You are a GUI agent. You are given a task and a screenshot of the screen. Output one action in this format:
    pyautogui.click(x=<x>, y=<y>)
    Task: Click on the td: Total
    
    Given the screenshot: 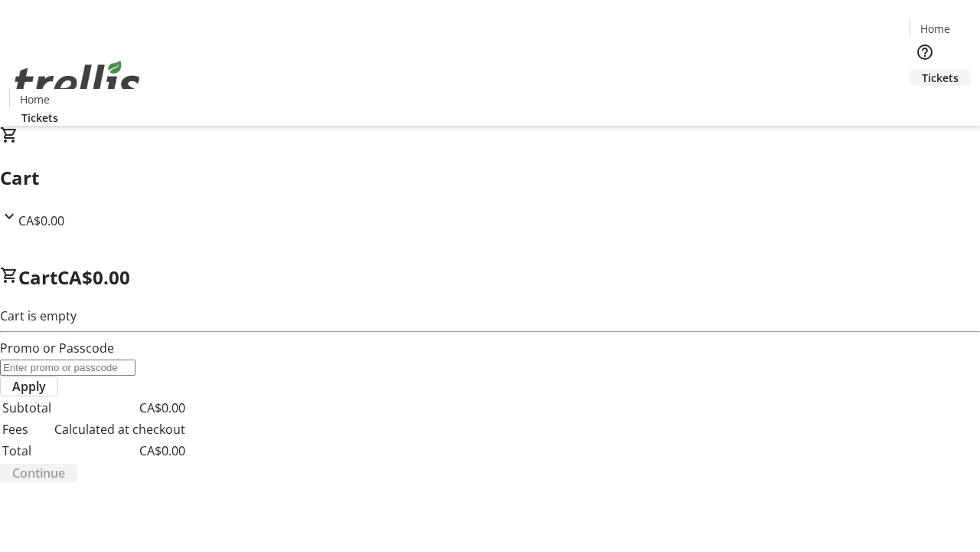 What is the action you would take?
    pyautogui.click(x=27, y=451)
    